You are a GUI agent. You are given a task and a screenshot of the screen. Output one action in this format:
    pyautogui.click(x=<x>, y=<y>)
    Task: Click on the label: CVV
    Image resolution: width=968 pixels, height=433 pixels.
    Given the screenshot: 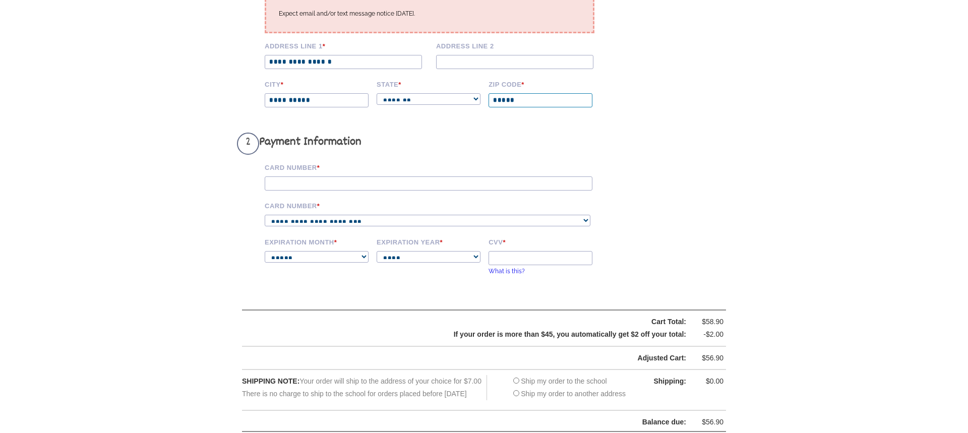 What is the action you would take?
    pyautogui.click(x=541, y=241)
    